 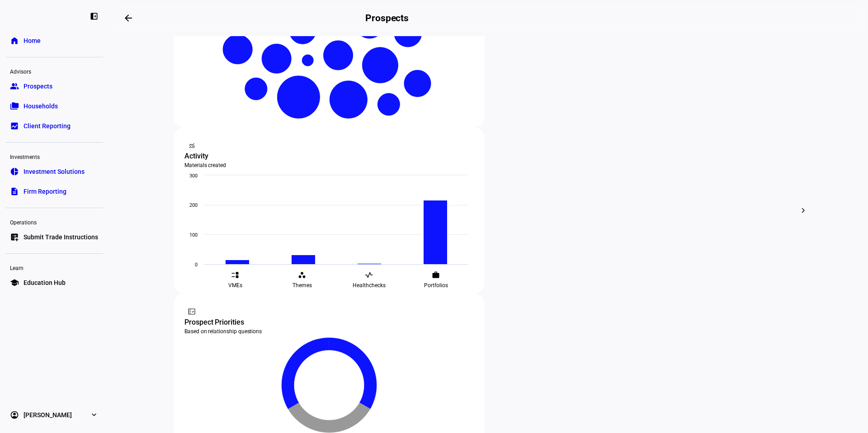 I want to click on eth-mat-symbol: list_alt_add, so click(x=15, y=237).